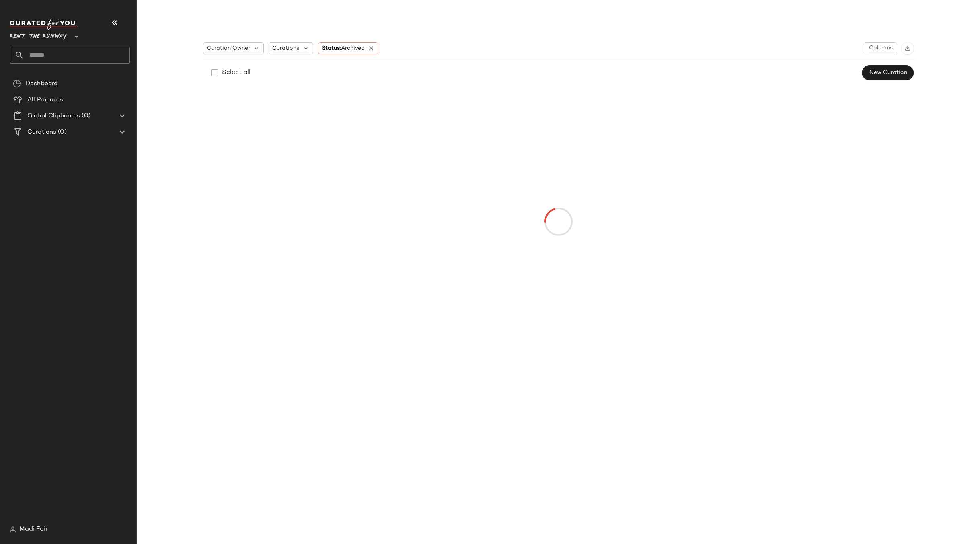 Image resolution: width=980 pixels, height=544 pixels. What do you see at coordinates (228, 48) in the screenshot?
I see `span: Curation Owner` at bounding box center [228, 48].